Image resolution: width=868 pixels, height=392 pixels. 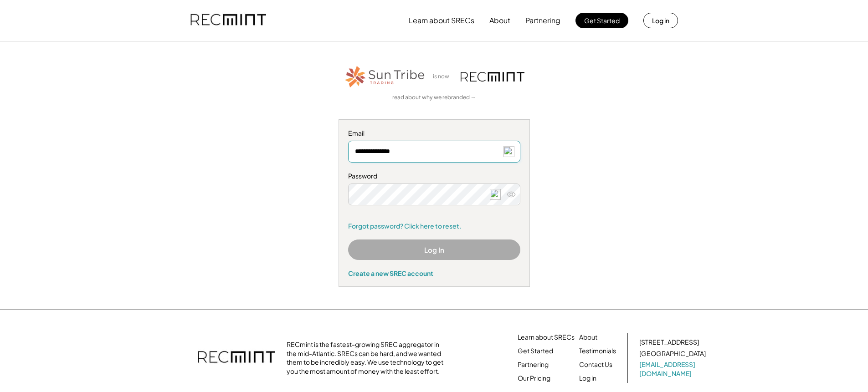 What do you see at coordinates (546, 338) in the screenshot?
I see `a: Learn about SRECs` at bounding box center [546, 338].